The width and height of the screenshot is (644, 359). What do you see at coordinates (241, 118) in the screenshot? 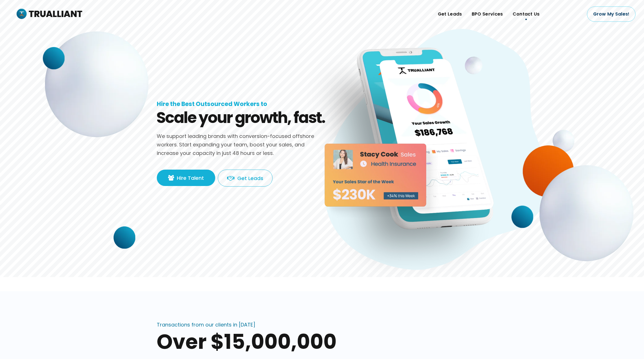
I see `h2: Scale your growth, fast.` at bounding box center [241, 118].